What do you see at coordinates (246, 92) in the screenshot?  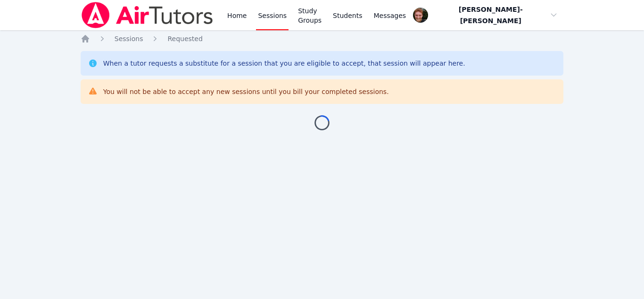 I see `div: You will not be able to accept any new sessions until you bill your completed sessions.` at bounding box center [246, 92].